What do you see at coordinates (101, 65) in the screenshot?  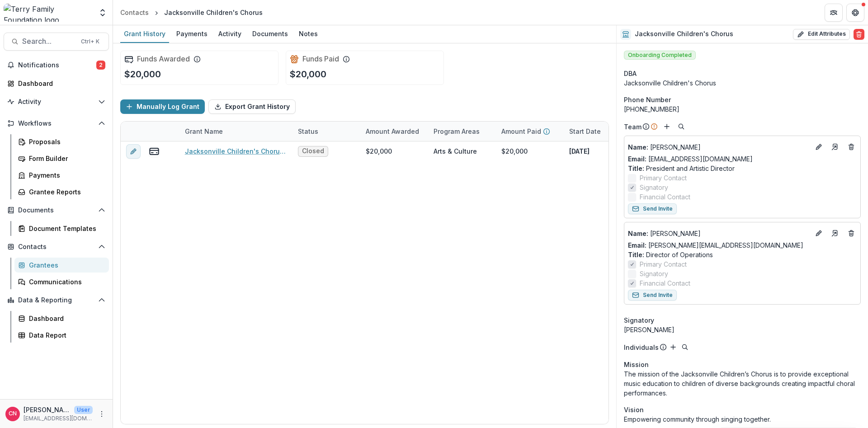 I see `span: 2` at bounding box center [101, 65].